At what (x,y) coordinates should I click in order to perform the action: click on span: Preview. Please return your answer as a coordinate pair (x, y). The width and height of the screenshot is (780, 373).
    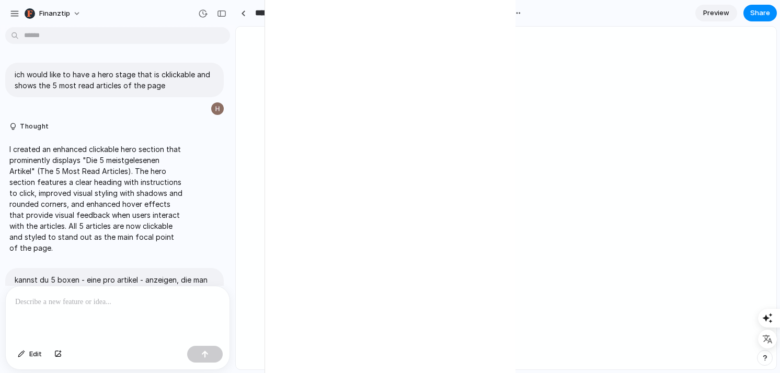
    Looking at the image, I should click on (716, 13).